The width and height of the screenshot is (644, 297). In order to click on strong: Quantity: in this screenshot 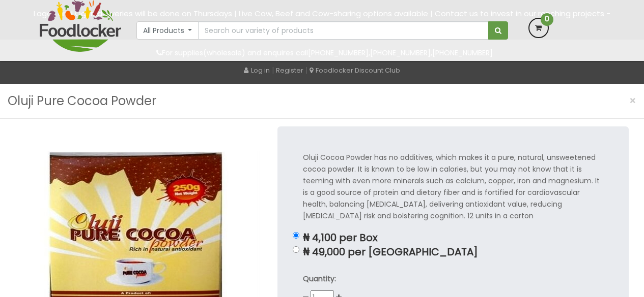, I will do `click(319, 279)`.